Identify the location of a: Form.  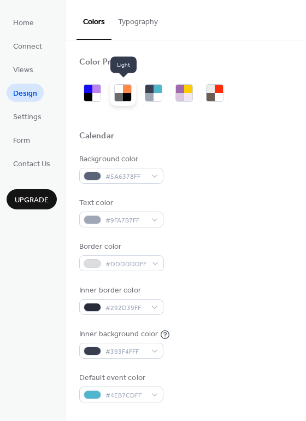
(21, 139).